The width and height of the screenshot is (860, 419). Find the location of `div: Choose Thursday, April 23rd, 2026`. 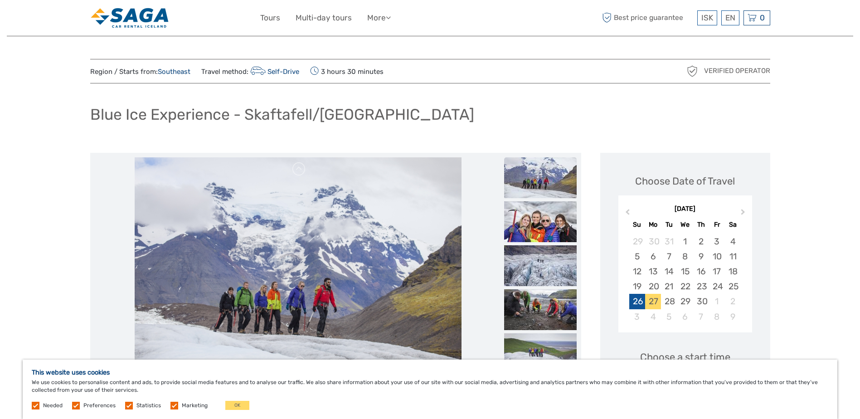

div: Choose Thursday, April 23rd, 2026 is located at coordinates (701, 286).